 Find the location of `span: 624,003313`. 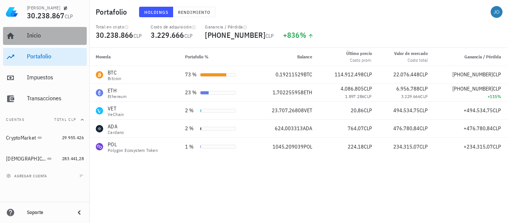

span: 624,003313 is located at coordinates (288, 128).